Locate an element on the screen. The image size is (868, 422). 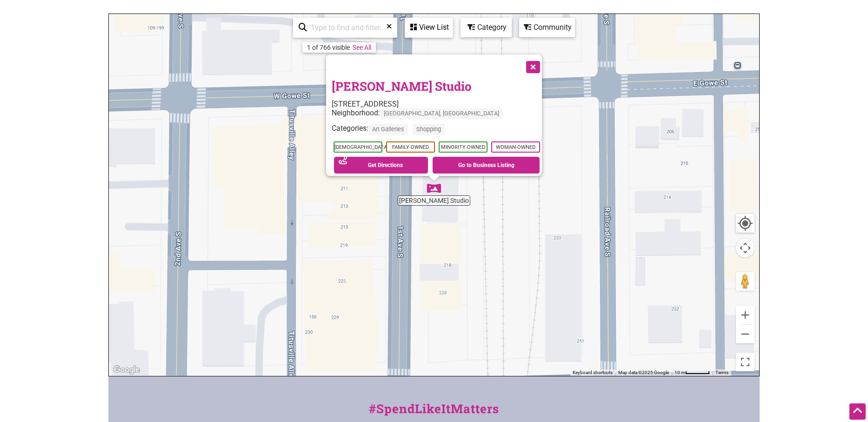
button: Drag Pegman onto the map to open Street View is located at coordinates (745, 281).